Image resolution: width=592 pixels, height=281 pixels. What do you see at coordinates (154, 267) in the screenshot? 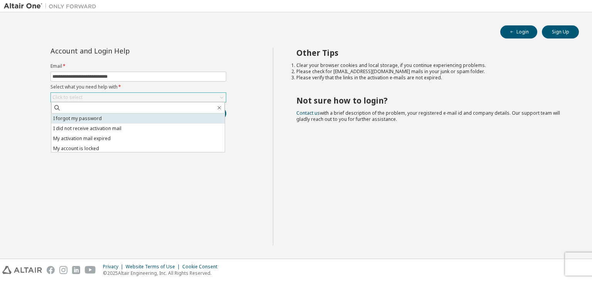
I see `div: Website Terms of Use` at bounding box center [154, 267].